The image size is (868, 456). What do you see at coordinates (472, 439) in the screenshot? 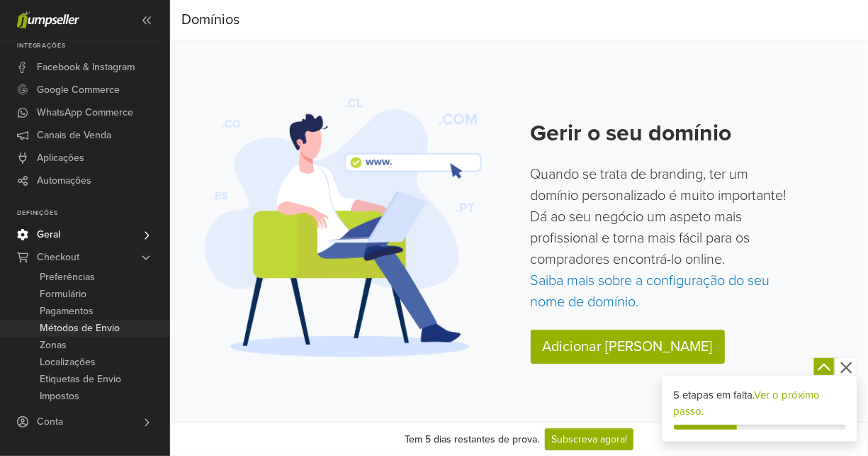
I see `div: Tem 5 dias restantes de prova.` at bounding box center [472, 439].